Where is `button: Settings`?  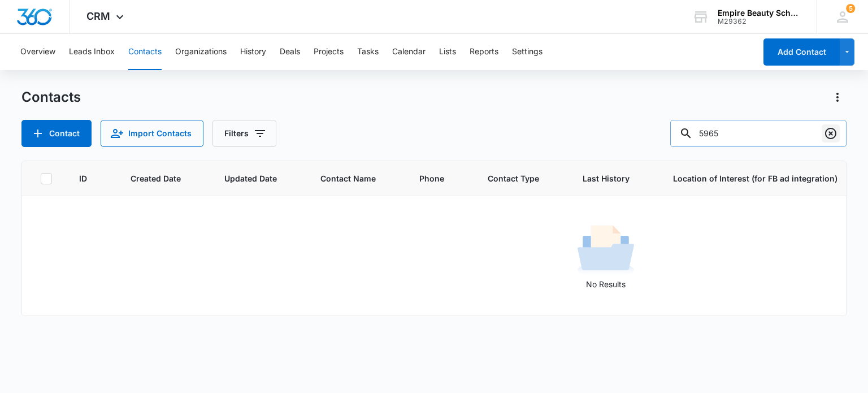 button: Settings is located at coordinates (527, 52).